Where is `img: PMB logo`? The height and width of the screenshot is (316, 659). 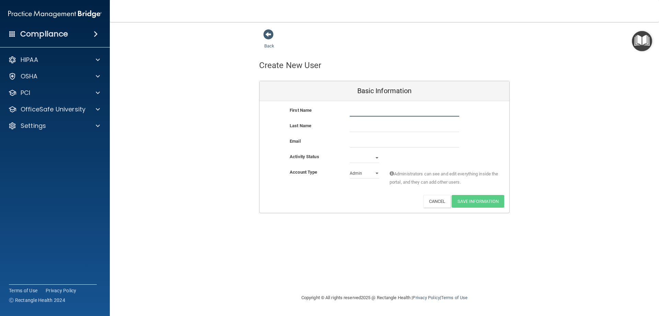
img: PMB logo is located at coordinates (55, 14).